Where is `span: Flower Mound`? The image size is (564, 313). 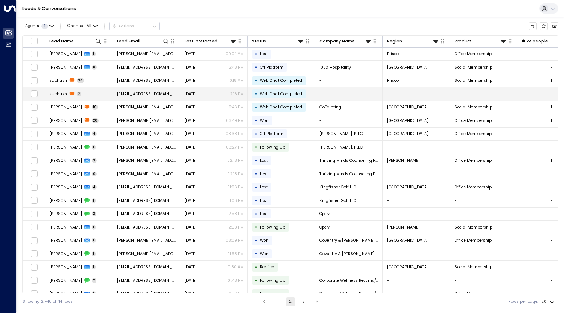
span: Flower Mound is located at coordinates (407, 120).